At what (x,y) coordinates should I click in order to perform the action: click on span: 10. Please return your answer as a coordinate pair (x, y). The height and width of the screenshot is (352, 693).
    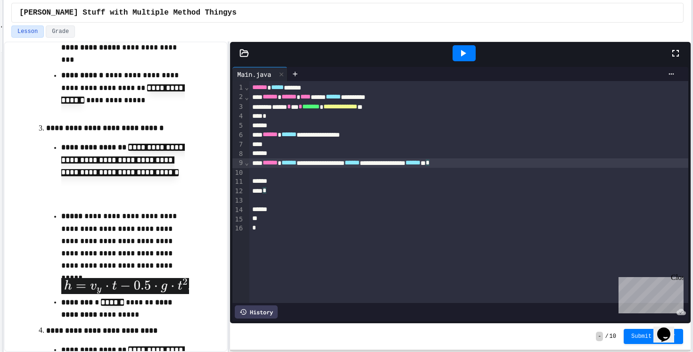
    Looking at the image, I should click on (613, 337).